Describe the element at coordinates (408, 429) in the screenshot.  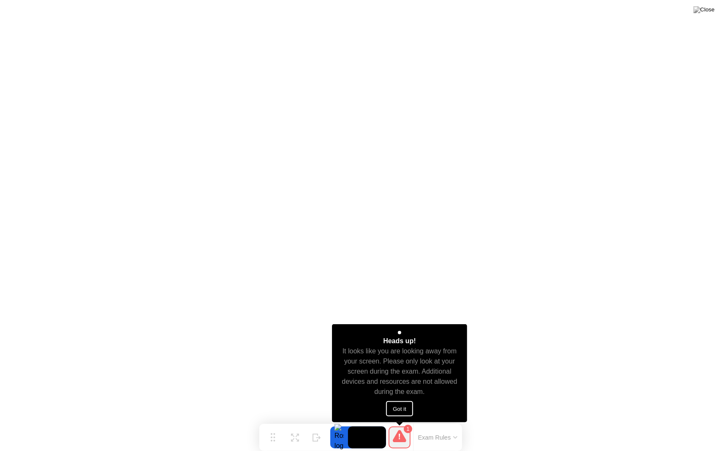
I see `div: 1` at that location.